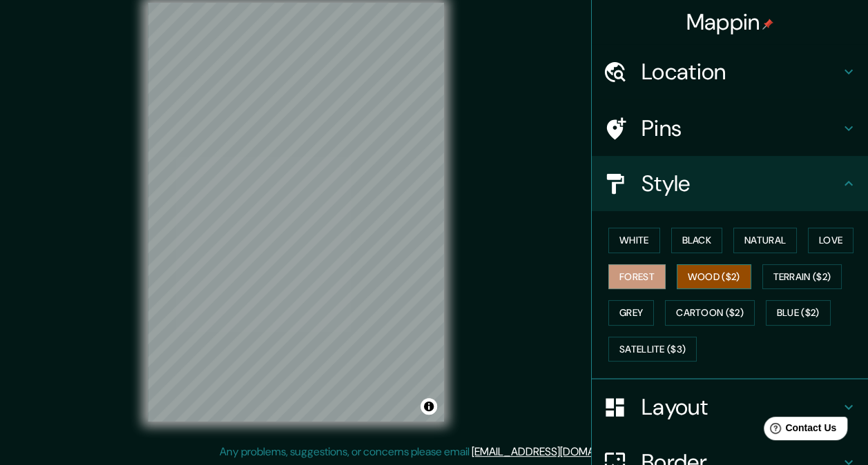 The image size is (868, 465). I want to click on img: pin-icon.png, so click(768, 24).